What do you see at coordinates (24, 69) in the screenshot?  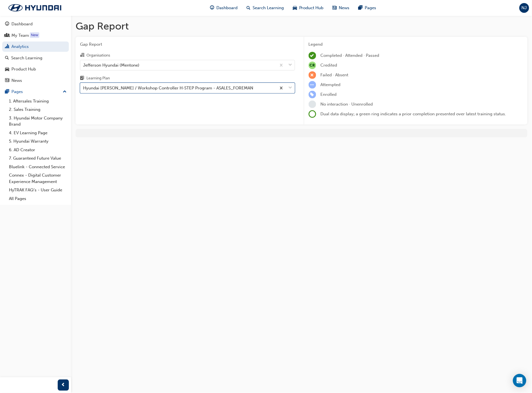 I see `div: Product Hub` at bounding box center [24, 69].